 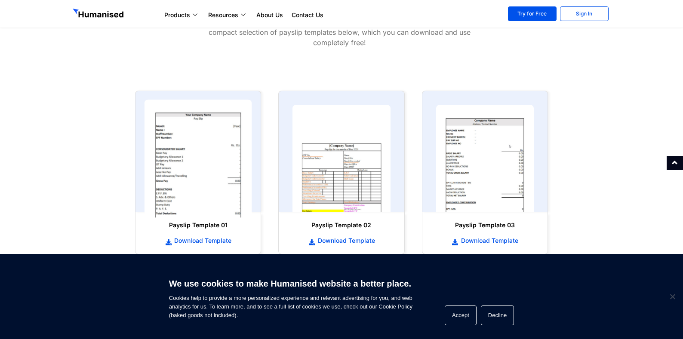 I want to click on h6: Payslip Template 02, so click(x=341, y=225).